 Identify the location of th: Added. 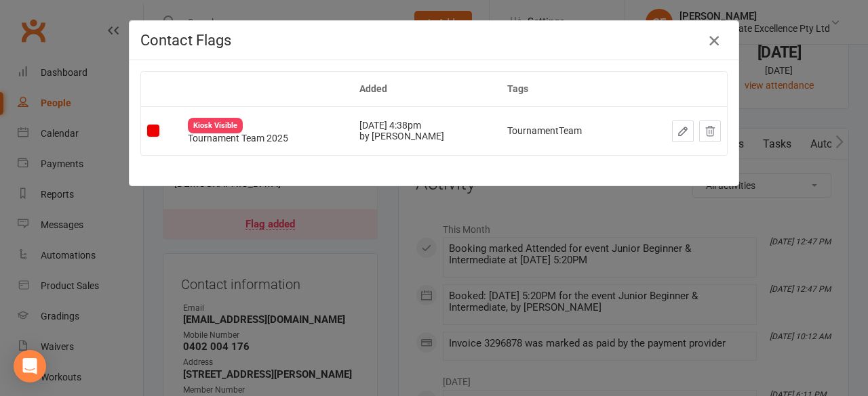
(427, 89).